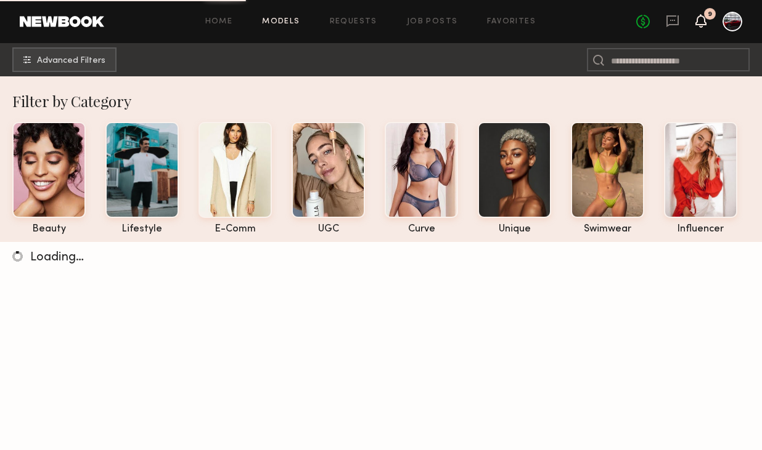  I want to click on div: Filter by Category, so click(387, 101).